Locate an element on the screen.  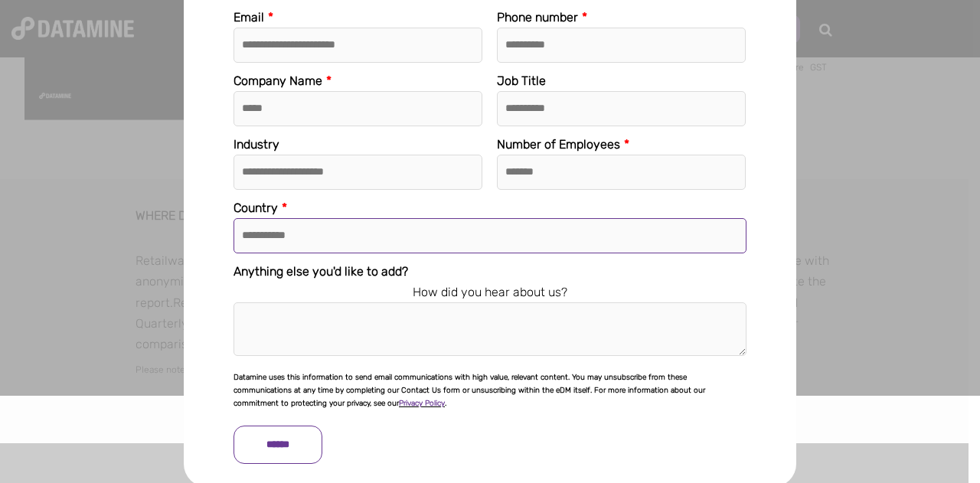
span: Anything else you'd like to add? is located at coordinates (321, 270).